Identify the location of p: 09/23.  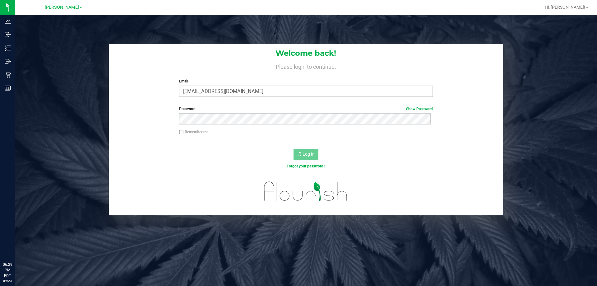
(7, 280).